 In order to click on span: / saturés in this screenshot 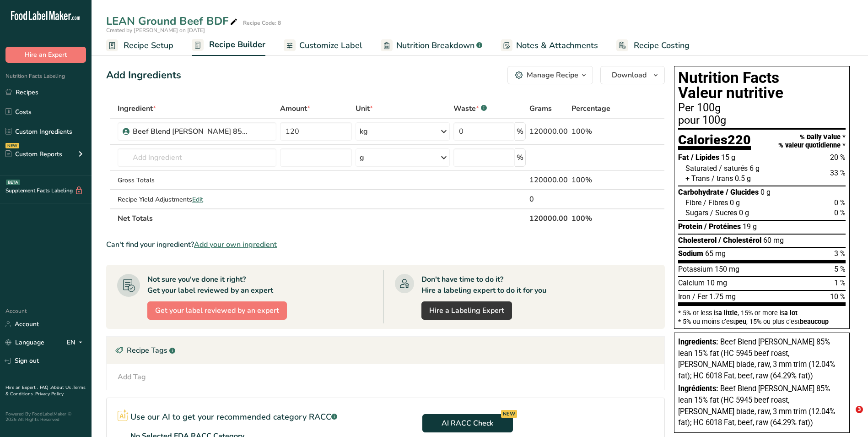, I will do `click(733, 168)`.